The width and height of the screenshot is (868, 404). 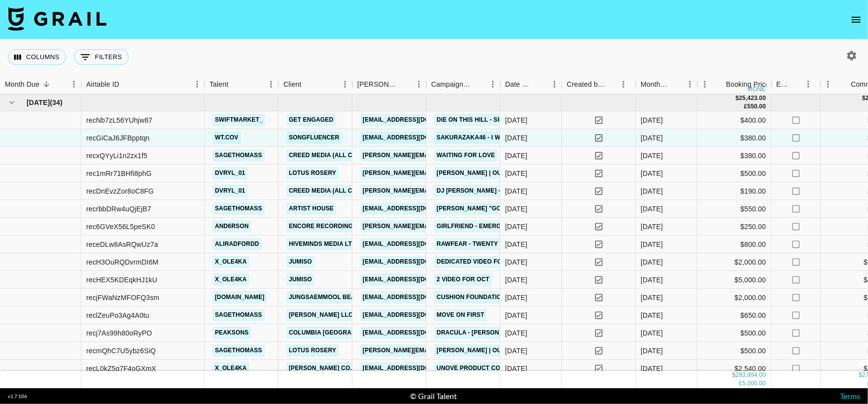 I want to click on div: recj7As99h80oRyPO, so click(x=119, y=333).